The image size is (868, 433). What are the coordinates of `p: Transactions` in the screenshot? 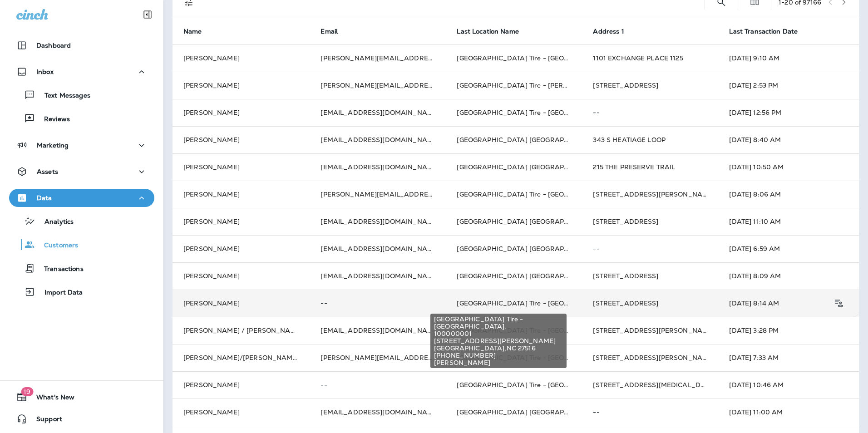 It's located at (59, 269).